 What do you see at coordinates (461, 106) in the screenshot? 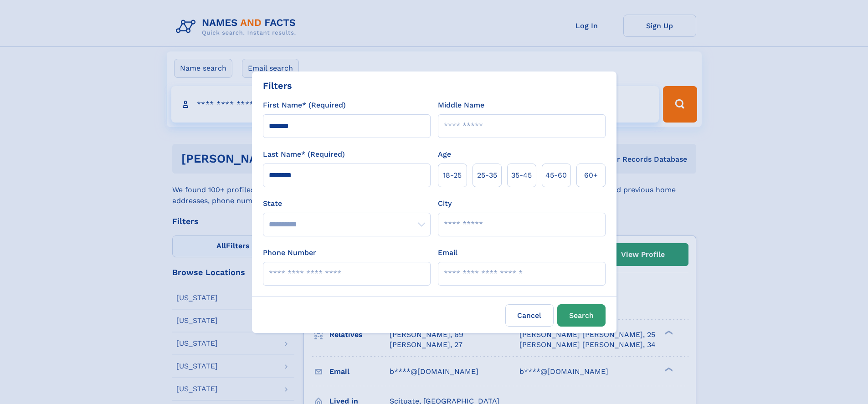
I see `label: Middle Name` at bounding box center [461, 106].